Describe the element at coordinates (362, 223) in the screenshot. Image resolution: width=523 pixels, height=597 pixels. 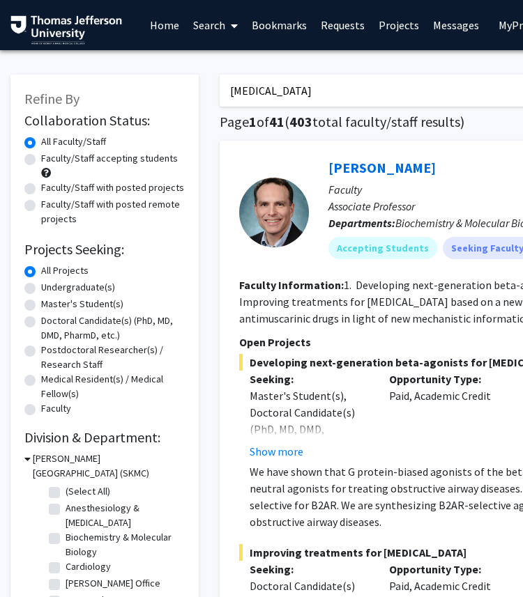
I see `b: Departments:` at that location.